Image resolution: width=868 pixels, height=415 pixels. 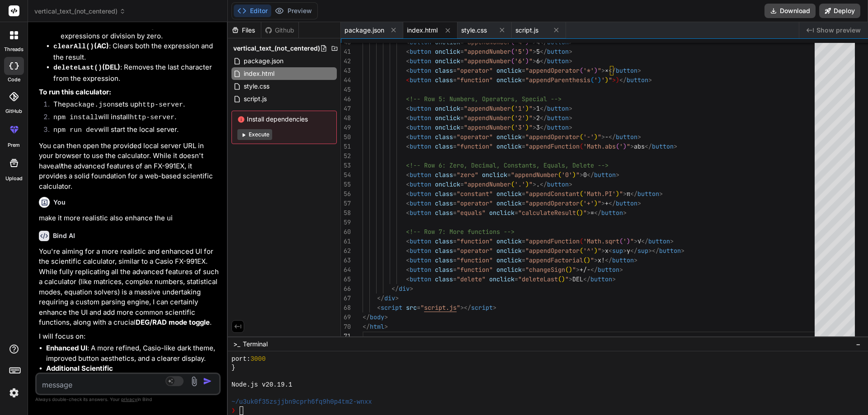 What do you see at coordinates (87, 67) in the screenshot?
I see `strong: (DEL)` at bounding box center [87, 67].